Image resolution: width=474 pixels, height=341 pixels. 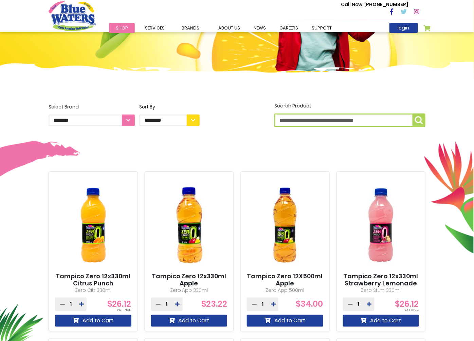 I want to click on a: login, so click(x=404, y=28).